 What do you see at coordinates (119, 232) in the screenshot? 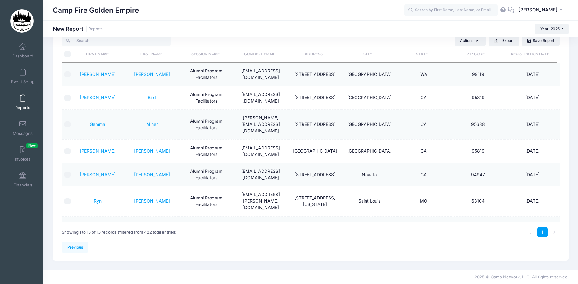
I see `div: Showing 1 to 13 of 13 records (filtered from 422 total entries)` at bounding box center [119, 232].